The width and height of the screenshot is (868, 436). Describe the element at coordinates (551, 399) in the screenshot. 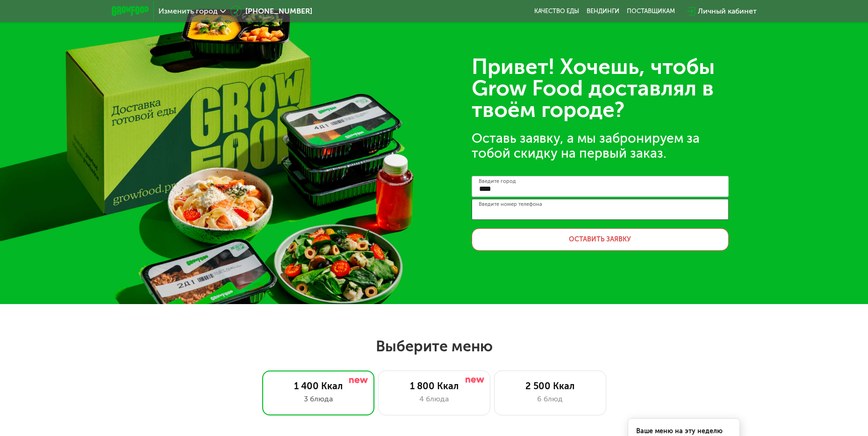

I see `div: 6 блюд` at that location.